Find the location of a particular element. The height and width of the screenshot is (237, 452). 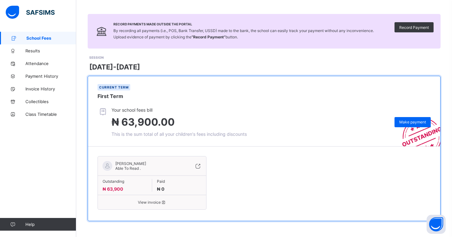

span: First Term is located at coordinates (110, 96).